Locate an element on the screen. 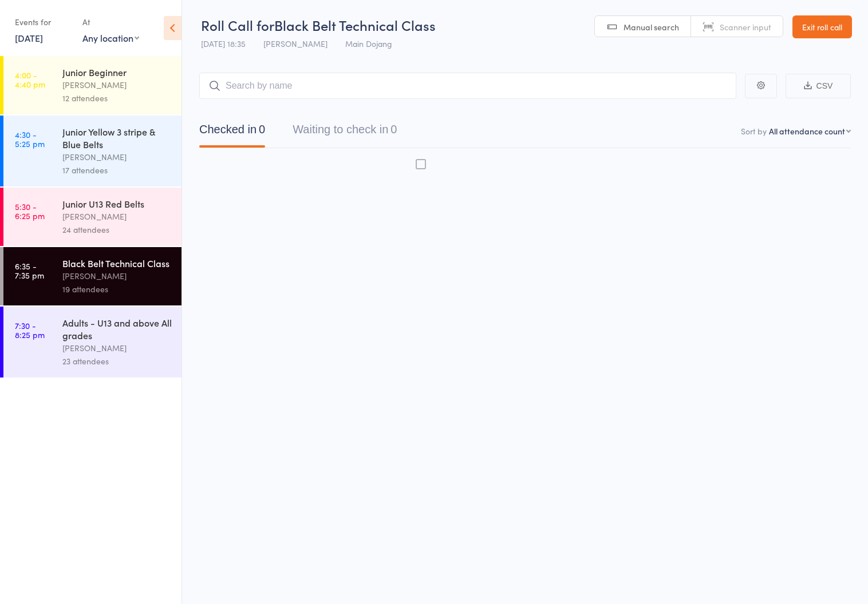  div: Junior U13 Red Belts is located at coordinates (117, 204).